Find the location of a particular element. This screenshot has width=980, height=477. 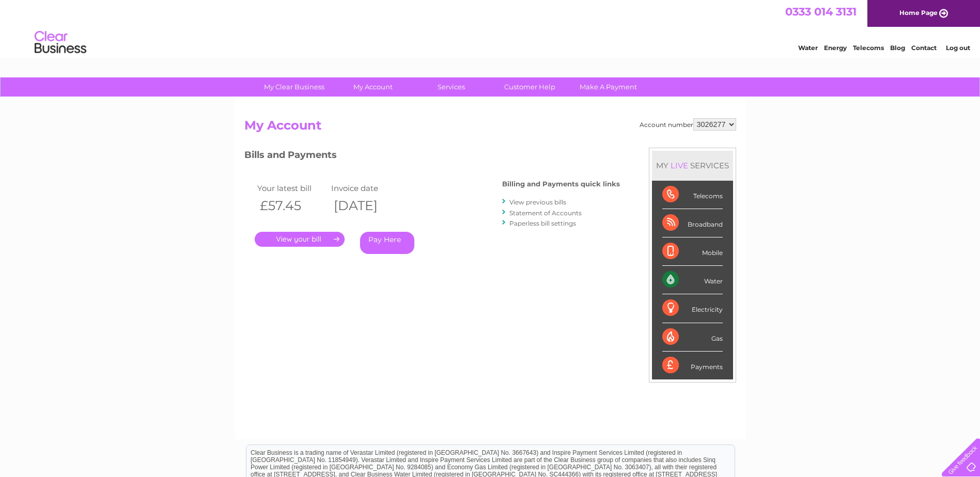

a: Statement of Accounts is located at coordinates (546, 213).